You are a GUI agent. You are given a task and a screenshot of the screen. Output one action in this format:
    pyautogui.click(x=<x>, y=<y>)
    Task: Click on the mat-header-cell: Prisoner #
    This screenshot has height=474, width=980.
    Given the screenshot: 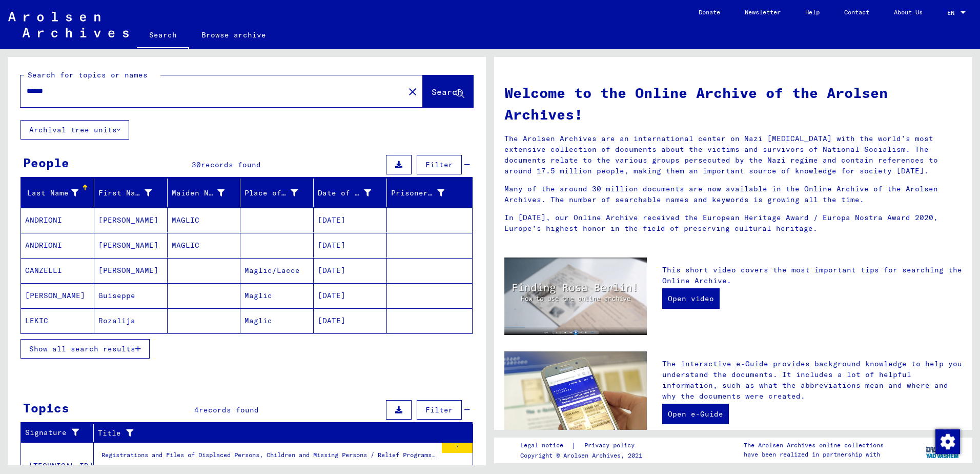 What is the action you would take?
    pyautogui.click(x=430, y=193)
    